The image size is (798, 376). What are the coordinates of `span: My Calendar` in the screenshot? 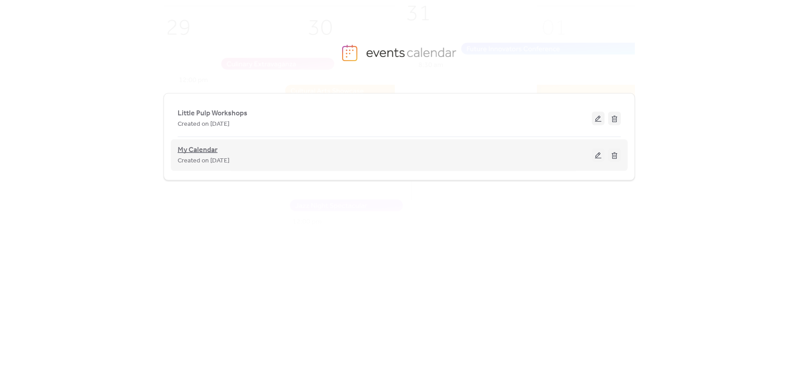 It's located at (198, 150).